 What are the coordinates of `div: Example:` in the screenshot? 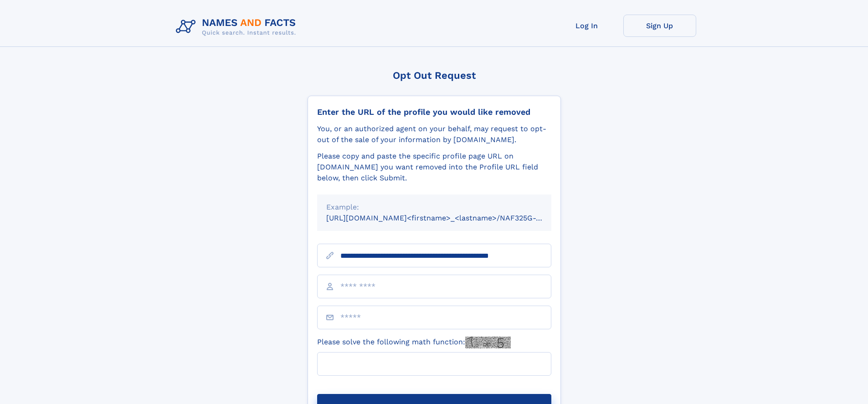 It's located at (434, 207).